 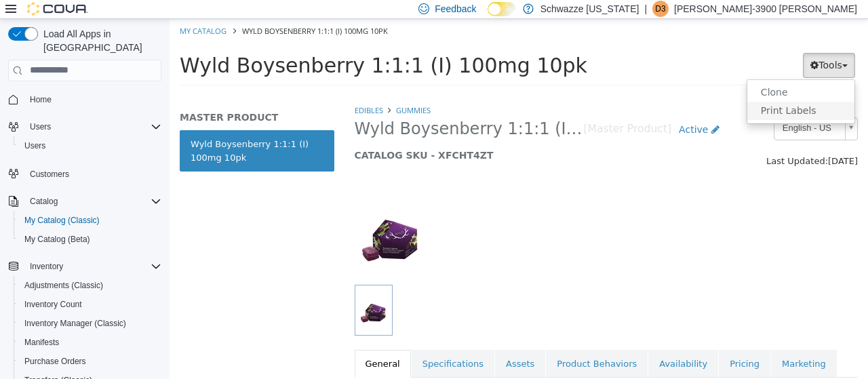 What do you see at coordinates (61, 221) in the screenshot?
I see `a: My Catalog (Classic)` at bounding box center [61, 221].